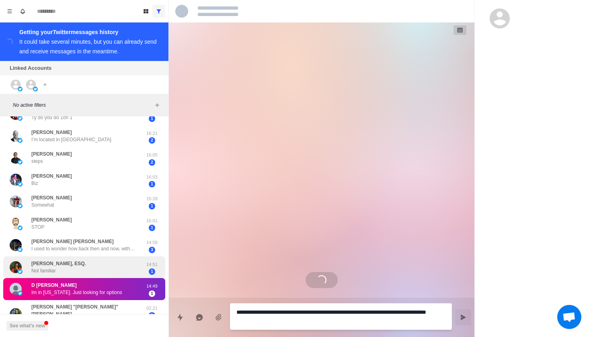 The image size is (591, 337). I want to click on p: 15:01, so click(152, 221).